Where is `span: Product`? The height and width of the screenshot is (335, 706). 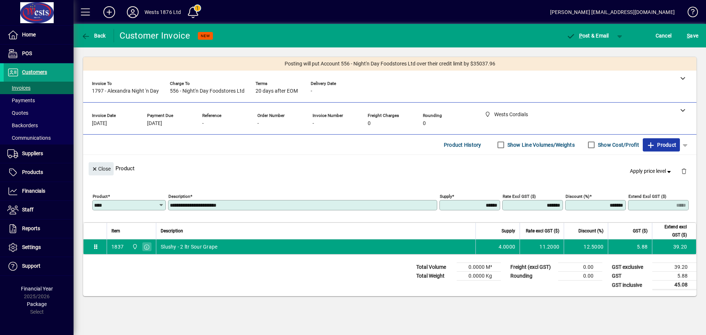
span: Product is located at coordinates (661, 145).